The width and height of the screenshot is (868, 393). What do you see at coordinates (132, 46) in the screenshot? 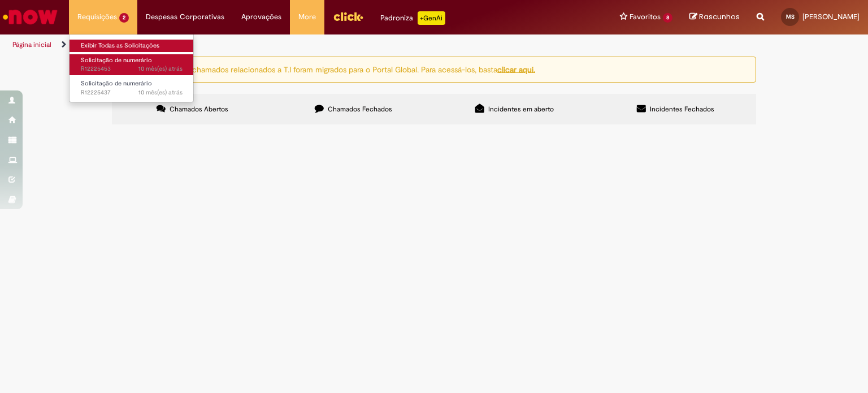
I see `a: Exibir Todas as Solicitações` at bounding box center [132, 46].